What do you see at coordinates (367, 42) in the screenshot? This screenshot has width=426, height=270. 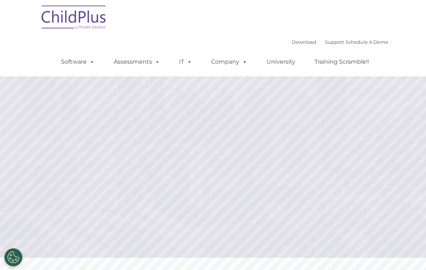 I see `a: Schedule A Demo` at bounding box center [367, 42].